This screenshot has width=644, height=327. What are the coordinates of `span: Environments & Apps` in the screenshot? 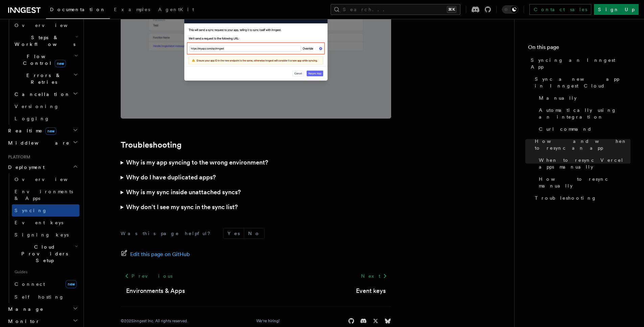 It's located at (43, 195).